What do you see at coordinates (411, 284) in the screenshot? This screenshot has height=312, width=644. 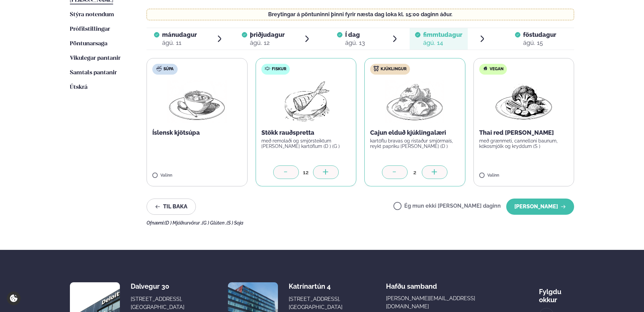 I see `span: Hafðu samband` at bounding box center [411, 284].